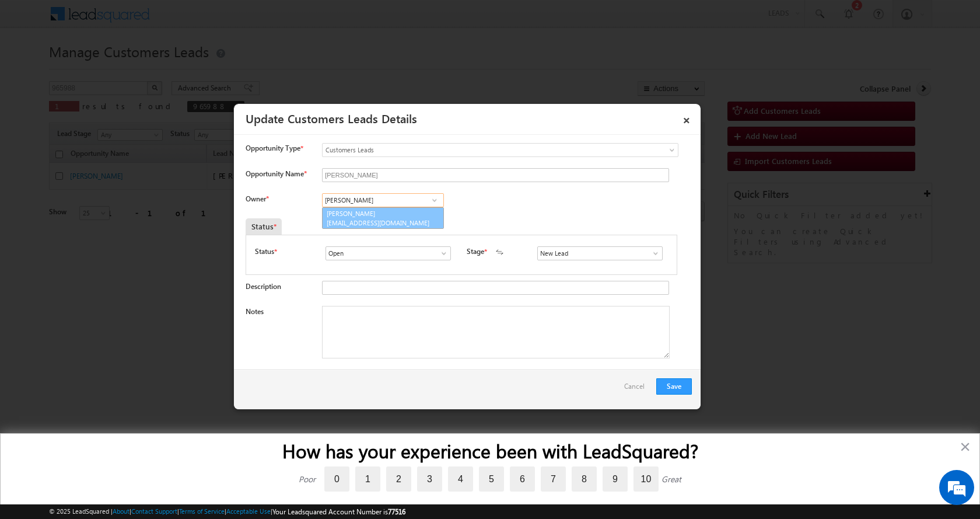  I want to click on label: Description, so click(263, 286).